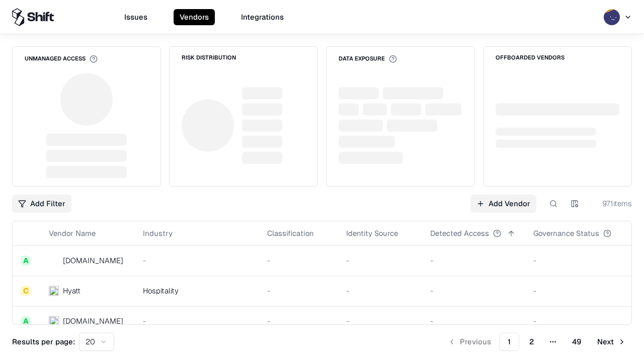 The image size is (644, 363). What do you see at coordinates (43, 342) in the screenshot?
I see `p: Results per page:` at bounding box center [43, 342].